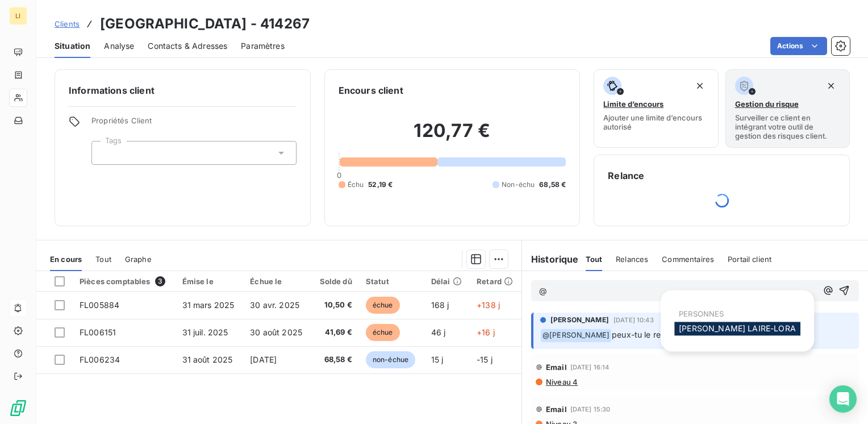 This screenshot has height=424, width=868. I want to click on span: 30 avr. 2025, so click(274, 305).